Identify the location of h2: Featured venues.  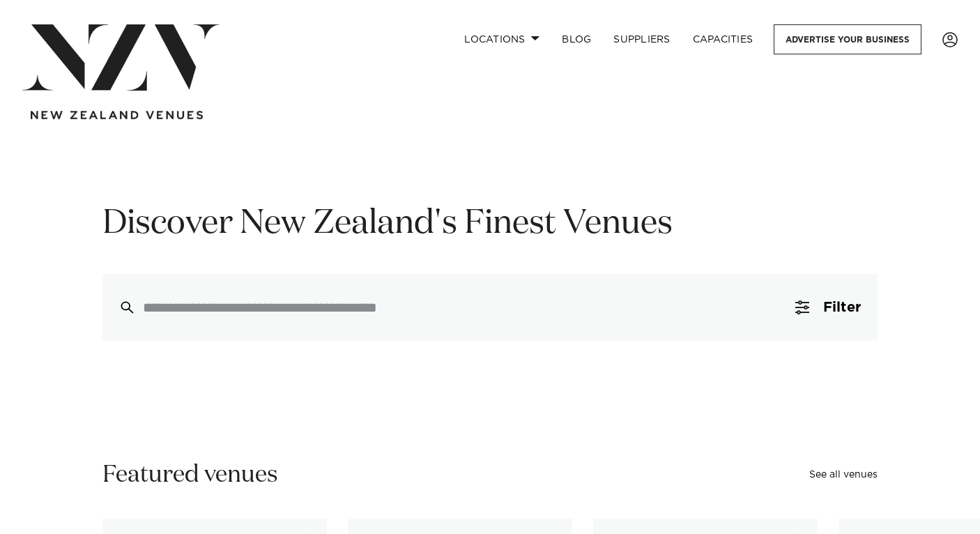
(191, 475).